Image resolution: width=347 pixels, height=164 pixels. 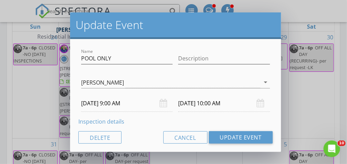 What do you see at coordinates (100, 137) in the screenshot?
I see `button: Delete` at bounding box center [100, 137].